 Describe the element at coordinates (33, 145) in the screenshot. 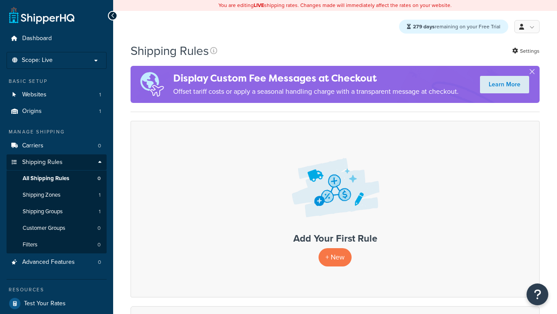

I see `span: Carriers` at that location.